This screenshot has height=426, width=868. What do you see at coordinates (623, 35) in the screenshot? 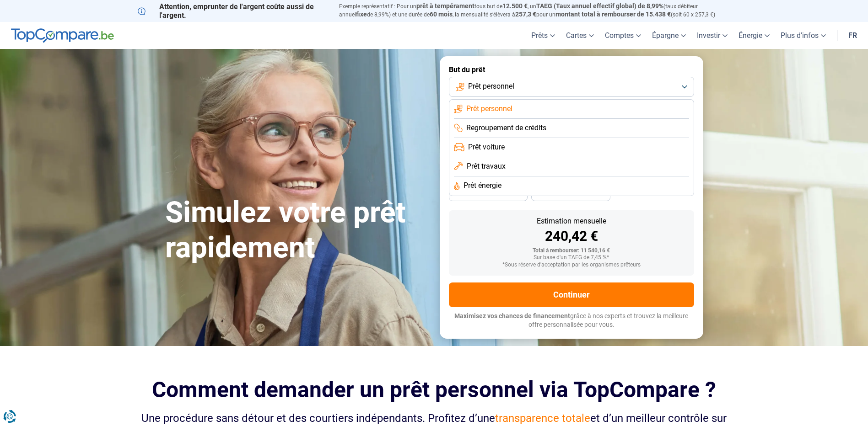
I see `a: Comptes` at bounding box center [623, 35].